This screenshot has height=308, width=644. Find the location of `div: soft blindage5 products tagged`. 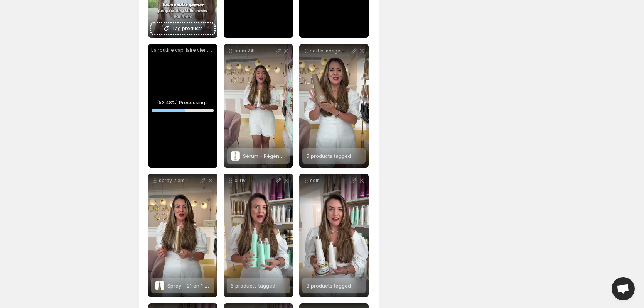

div: soft blindage5 products tagged is located at coordinates (334, 106).